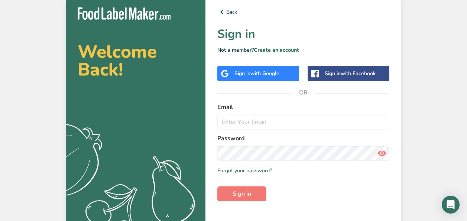 This screenshot has height=221, width=467. Describe the element at coordinates (303, 34) in the screenshot. I see `h1: Sign in` at that location.